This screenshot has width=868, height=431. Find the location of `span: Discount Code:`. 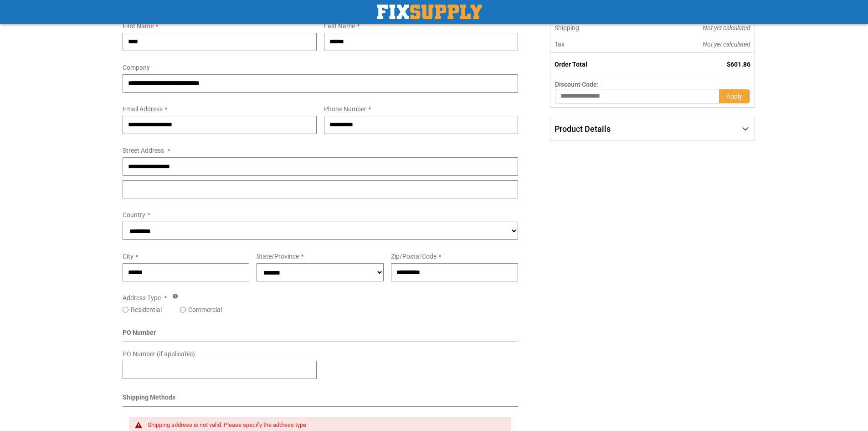

span: Discount Code: is located at coordinates (577, 84).